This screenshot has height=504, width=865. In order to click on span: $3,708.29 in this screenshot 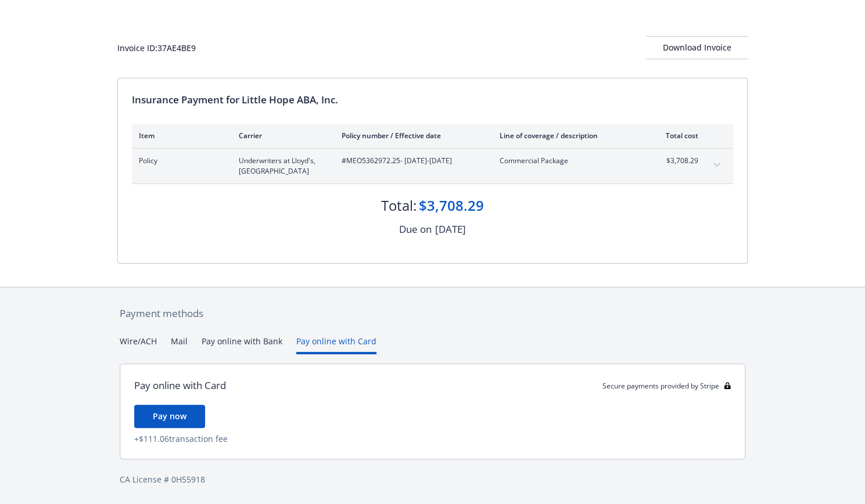, I will do `click(676, 161)`.